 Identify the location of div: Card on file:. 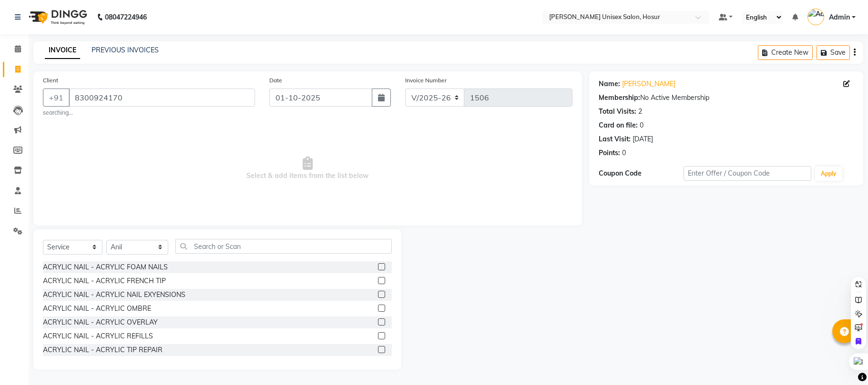
(618, 125).